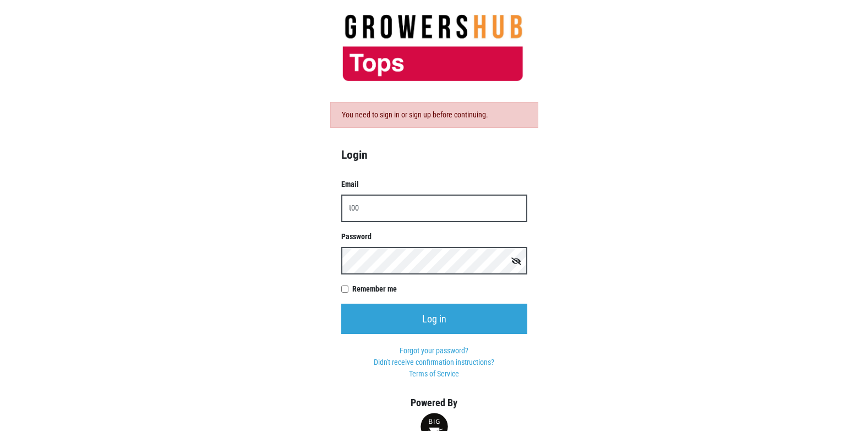  What do you see at coordinates (434, 350) in the screenshot?
I see `a: Forgot your password?` at bounding box center [434, 350].